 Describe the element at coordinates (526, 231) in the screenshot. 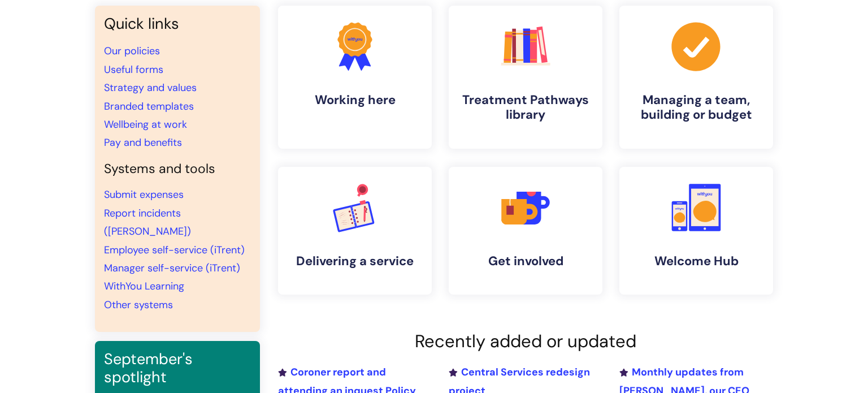

I see `a: Get involved` at that location.